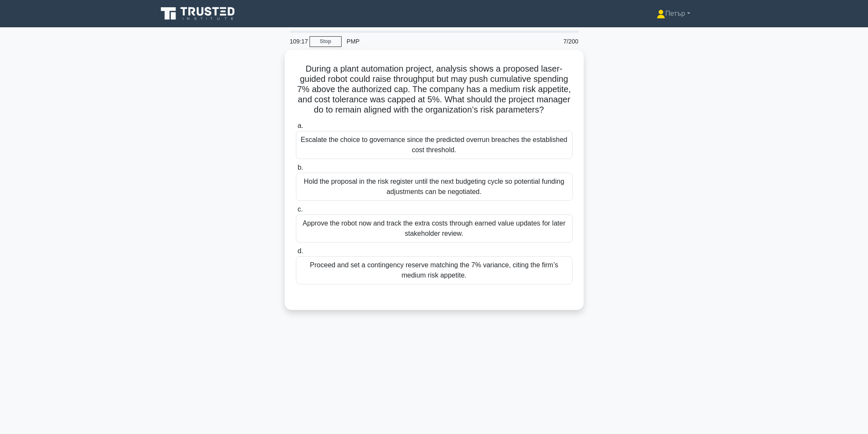 This screenshot has width=868, height=434. I want to click on h5: During a plant automation project, analysis shows a proposed laser-guided robot could raise throu..., so click(434, 89).